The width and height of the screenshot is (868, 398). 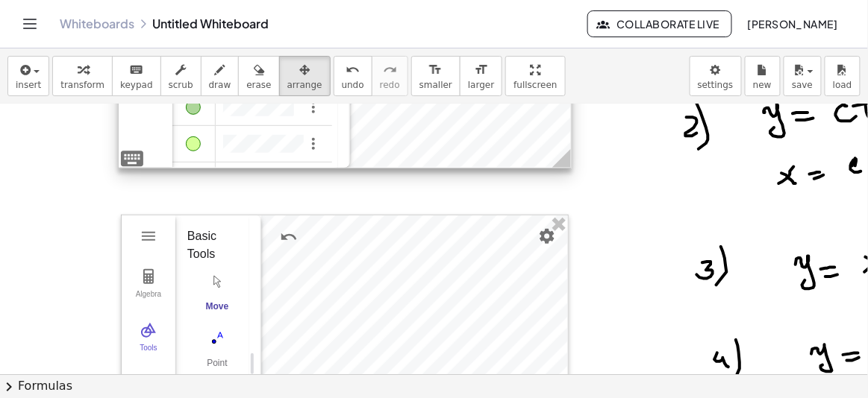 I want to click on button: Undo, so click(x=289, y=237).